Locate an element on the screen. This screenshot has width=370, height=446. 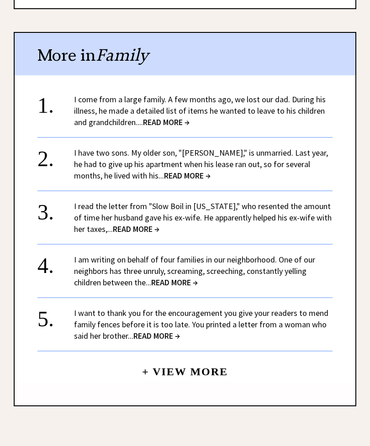
div: 4. is located at coordinates (56, 262).